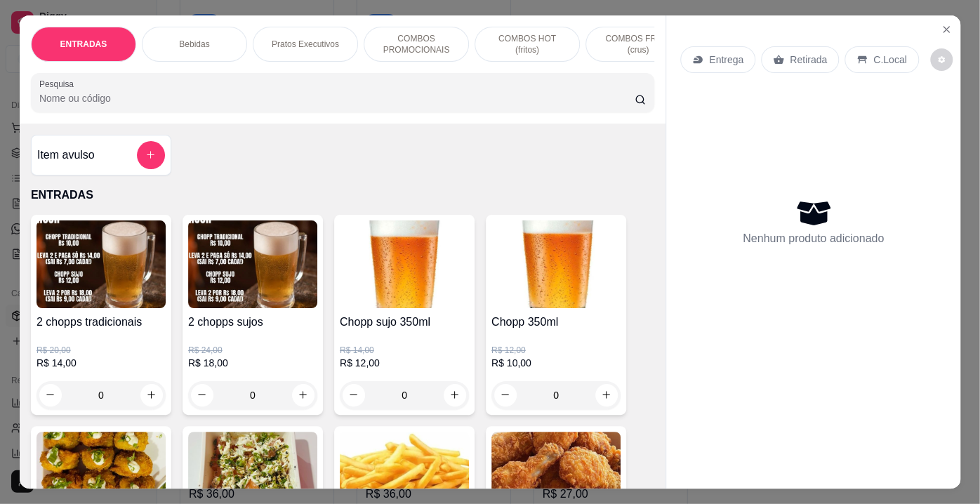  What do you see at coordinates (252, 322) in the screenshot?
I see `h4: 2 chopps sujos` at bounding box center [252, 322].